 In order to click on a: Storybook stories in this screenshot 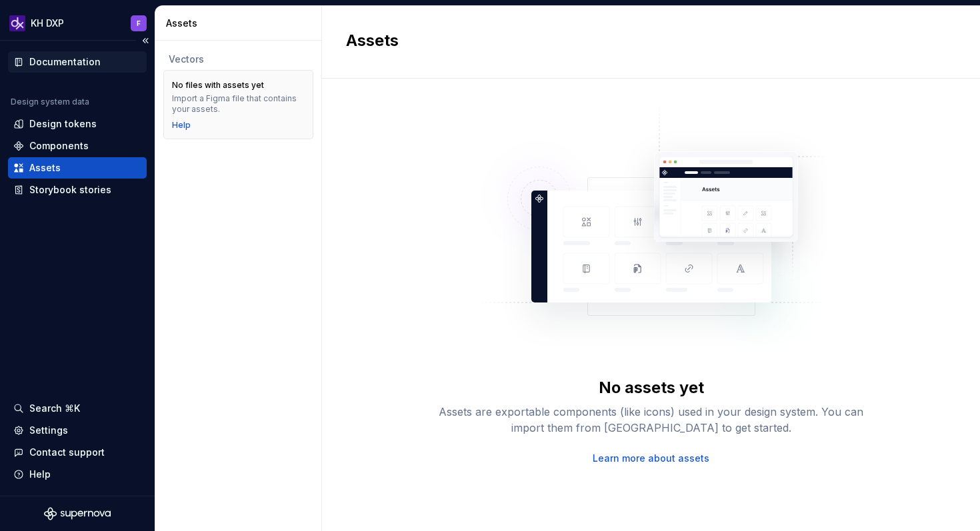, I will do `click(77, 190)`.